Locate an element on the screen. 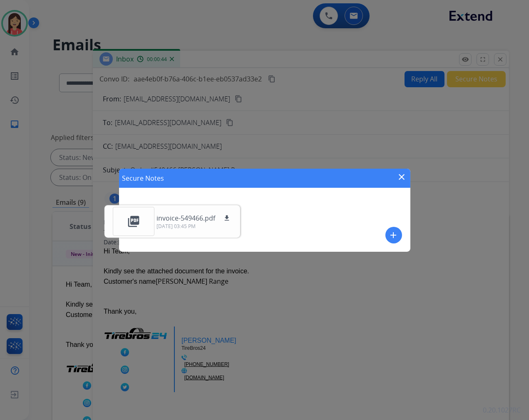  mat-icon: download is located at coordinates (227, 218).